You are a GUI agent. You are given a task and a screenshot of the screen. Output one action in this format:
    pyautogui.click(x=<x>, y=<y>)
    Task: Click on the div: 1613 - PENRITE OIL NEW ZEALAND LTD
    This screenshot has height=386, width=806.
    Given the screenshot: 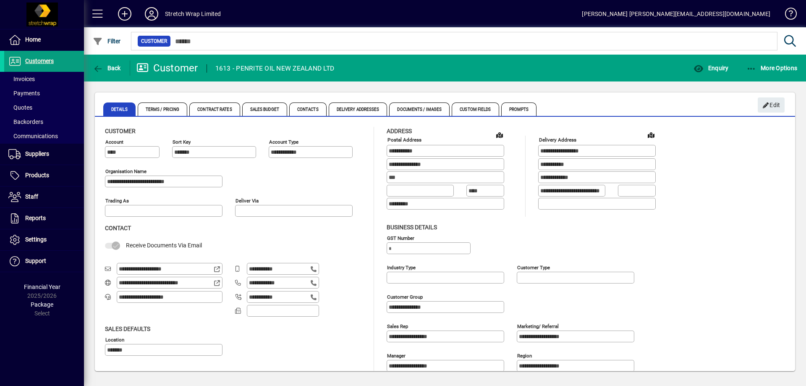 What is the action you would take?
    pyautogui.click(x=275, y=68)
    